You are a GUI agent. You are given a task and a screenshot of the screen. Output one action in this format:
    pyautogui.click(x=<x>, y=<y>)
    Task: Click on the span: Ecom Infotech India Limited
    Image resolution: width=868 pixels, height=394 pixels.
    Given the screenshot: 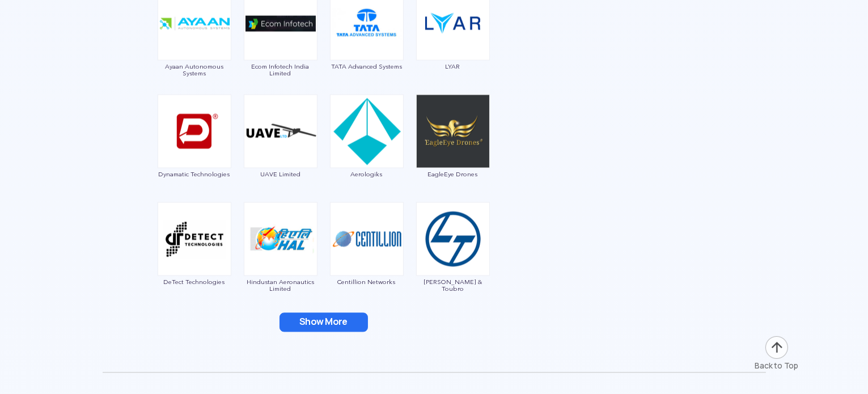 What is the action you would take?
    pyautogui.click(x=280, y=70)
    